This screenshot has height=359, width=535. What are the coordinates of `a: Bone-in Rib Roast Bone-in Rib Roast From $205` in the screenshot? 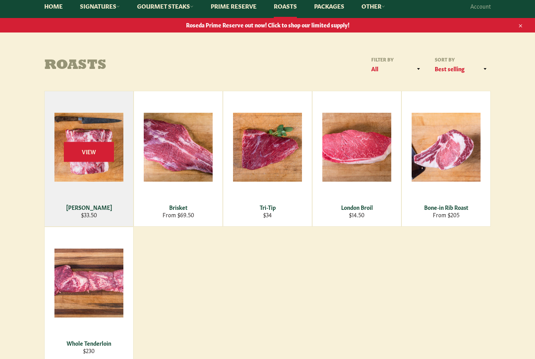 It's located at (446, 159).